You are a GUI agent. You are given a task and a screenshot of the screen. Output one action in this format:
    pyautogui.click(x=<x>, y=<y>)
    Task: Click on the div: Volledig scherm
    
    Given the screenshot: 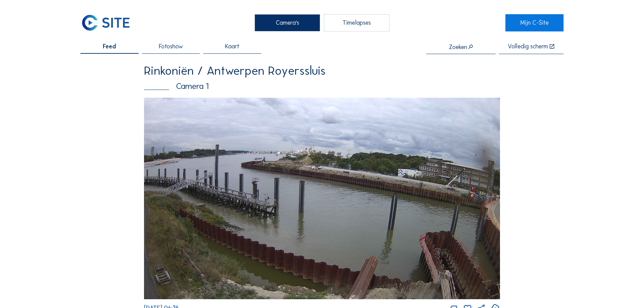 What is the action you would take?
    pyautogui.click(x=528, y=47)
    